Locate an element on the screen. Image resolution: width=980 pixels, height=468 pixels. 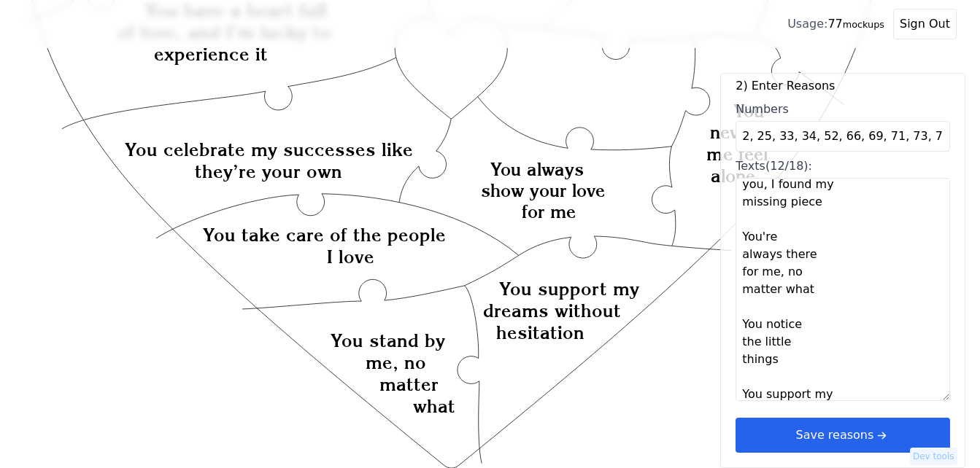
text: me, no is located at coordinates (395, 362).